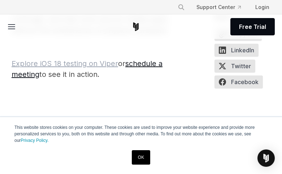  Describe the element at coordinates (181, 7) in the screenshot. I see `button: Search` at that location.